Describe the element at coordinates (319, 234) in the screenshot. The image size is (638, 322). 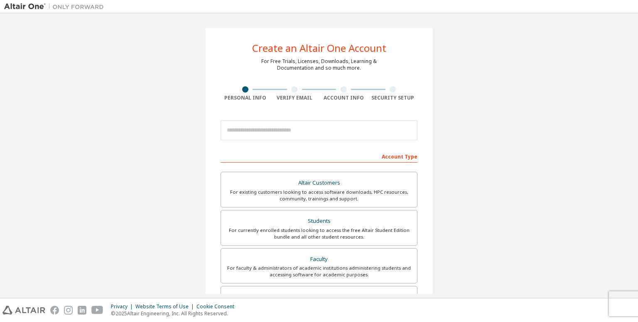
I see `div: For currently enrolled students looking to access the free Altair Student Edition bundle and all ...` at that location.